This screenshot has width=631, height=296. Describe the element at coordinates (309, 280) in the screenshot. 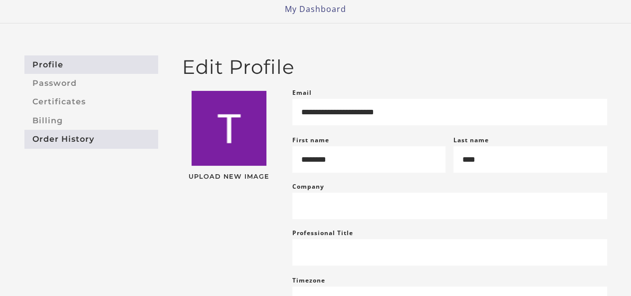

I see `label: Timezone` at that location.